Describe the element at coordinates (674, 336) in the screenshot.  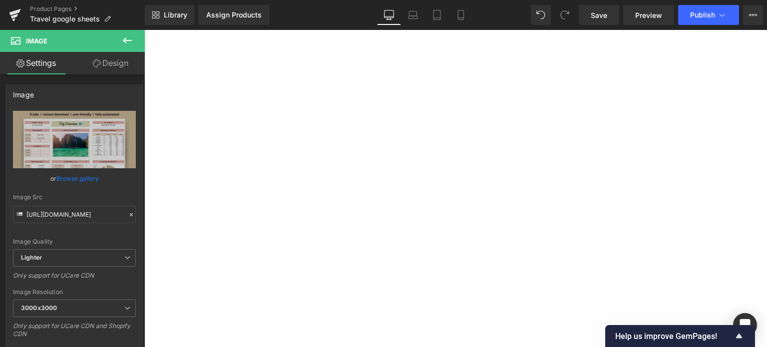
I see `span: Help us improve GemPages!` at that location.